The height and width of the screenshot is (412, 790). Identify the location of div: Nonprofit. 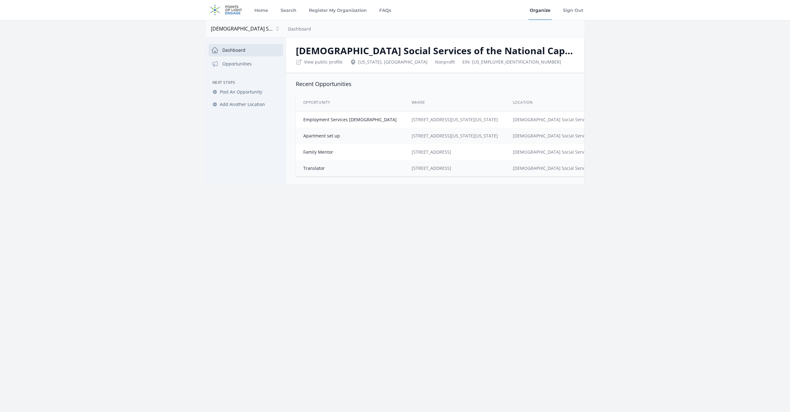
(445, 62).